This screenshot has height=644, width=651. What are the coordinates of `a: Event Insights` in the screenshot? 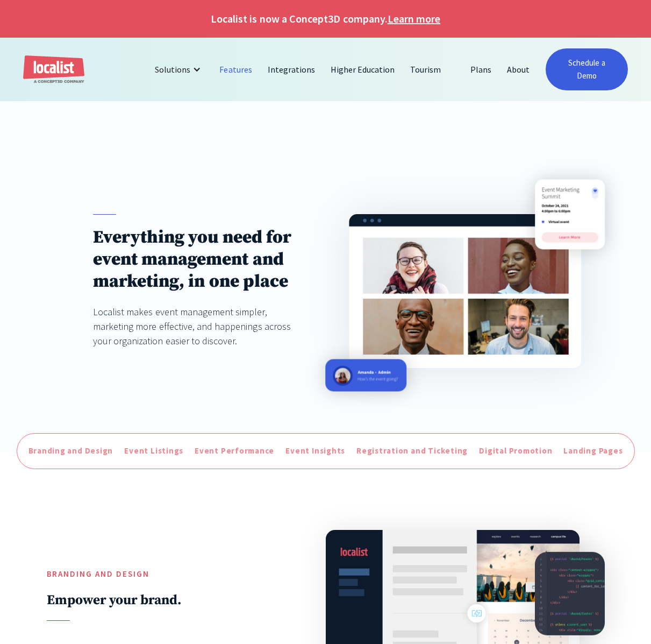 It's located at (315, 450).